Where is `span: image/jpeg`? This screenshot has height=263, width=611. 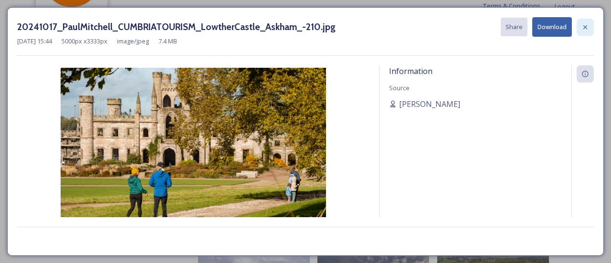 span: image/jpeg is located at coordinates (133, 41).